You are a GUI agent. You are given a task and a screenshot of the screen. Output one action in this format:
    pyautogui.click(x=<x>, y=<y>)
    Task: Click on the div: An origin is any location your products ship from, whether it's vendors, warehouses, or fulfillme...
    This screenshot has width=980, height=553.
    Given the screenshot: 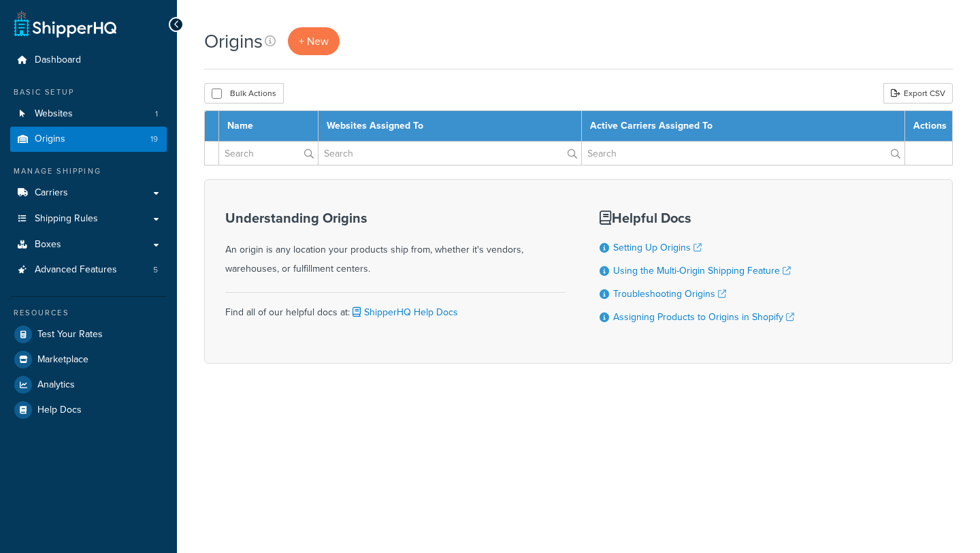 What is the action you would take?
    pyautogui.click(x=395, y=245)
    